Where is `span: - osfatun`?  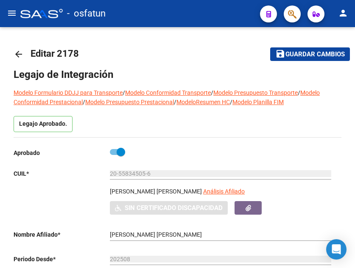
span: - osfatun is located at coordinates (86, 14).